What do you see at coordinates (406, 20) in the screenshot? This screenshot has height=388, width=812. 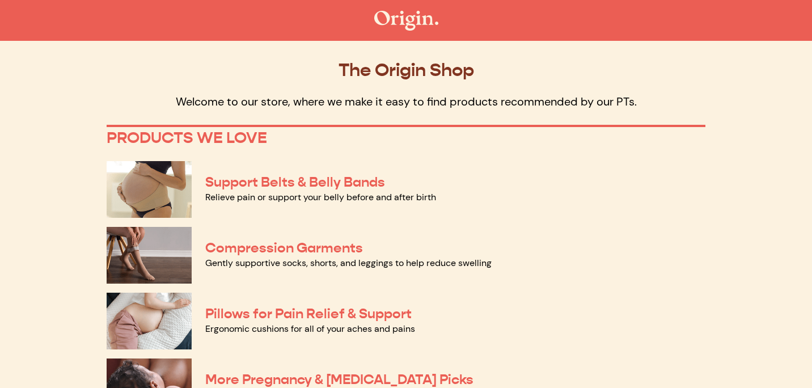 I see `img: The Origin Shop` at bounding box center [406, 20].